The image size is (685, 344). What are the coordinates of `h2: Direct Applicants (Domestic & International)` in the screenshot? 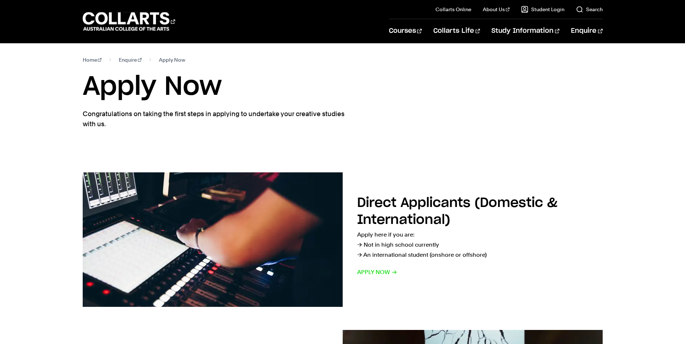 It's located at (457, 212).